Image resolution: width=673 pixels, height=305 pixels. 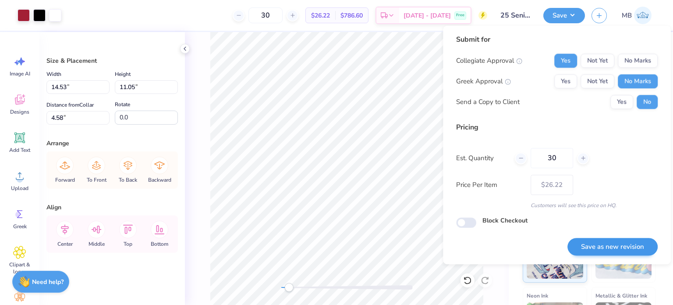 I want to click on div: Send a Copy to Client, so click(x=488, y=102).